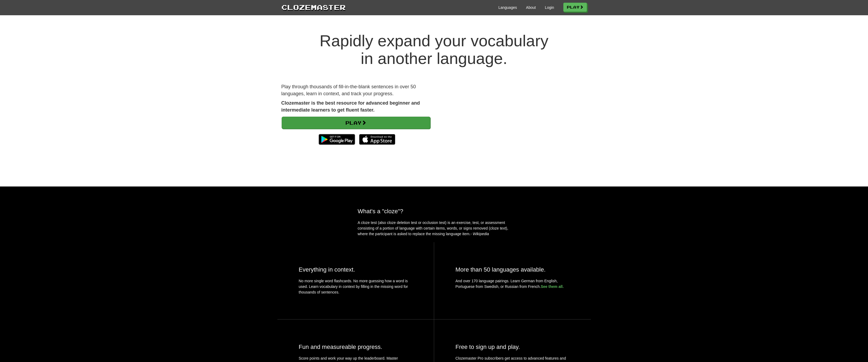 The image size is (868, 362). I want to click on h2: Fun and measureable progress., so click(356, 347).